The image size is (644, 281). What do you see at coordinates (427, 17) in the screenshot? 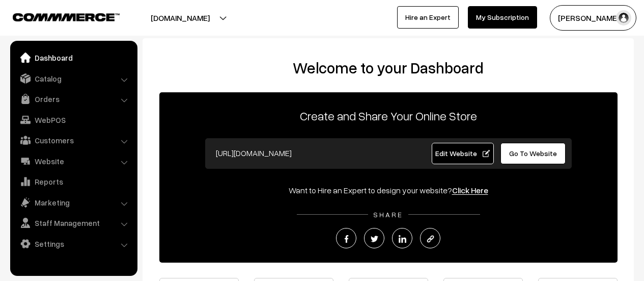
I see `a: Hire an Expert` at bounding box center [427, 17].